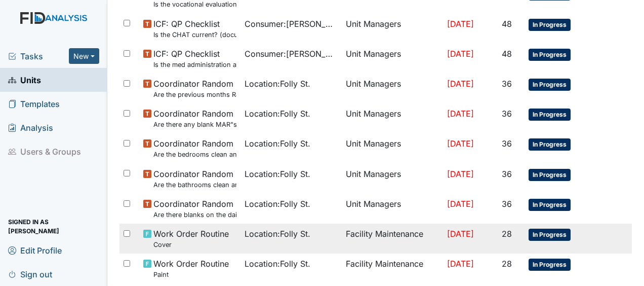 The width and height of the screenshot is (644, 286). What do you see at coordinates (35, 250) in the screenshot?
I see `span: Edit Profile` at bounding box center [35, 250].